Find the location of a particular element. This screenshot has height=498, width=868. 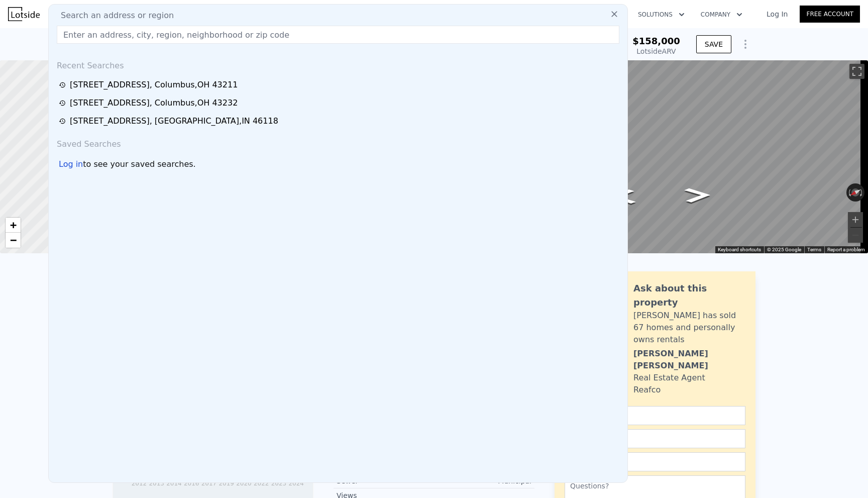

tspan: 2022 is located at coordinates (261, 484).